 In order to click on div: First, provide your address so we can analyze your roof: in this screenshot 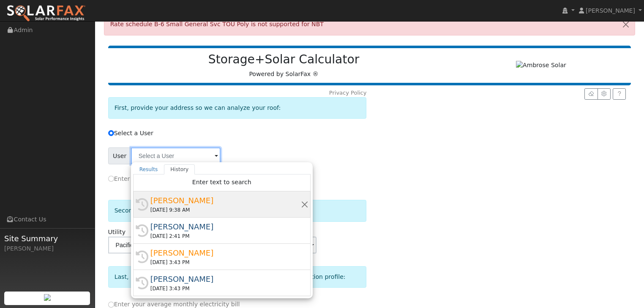, I will do `click(238, 108)`.